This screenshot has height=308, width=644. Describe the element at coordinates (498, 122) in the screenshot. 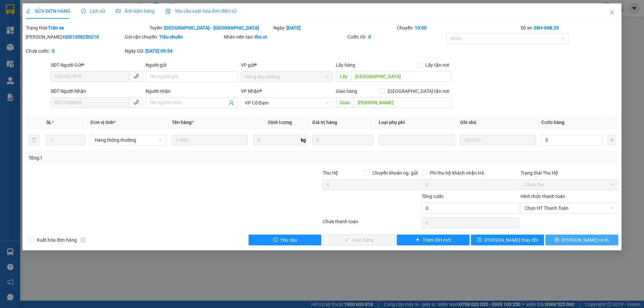

I see `th: Ghi chú` at that location.